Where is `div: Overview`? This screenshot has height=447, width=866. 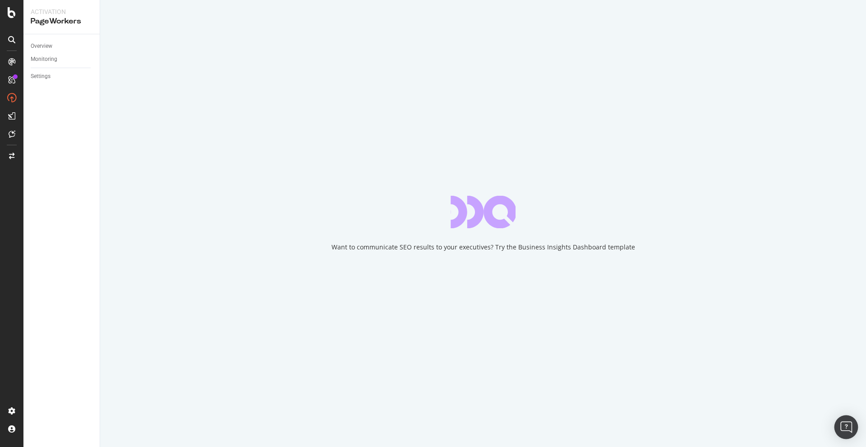 div: Overview is located at coordinates (42, 46).